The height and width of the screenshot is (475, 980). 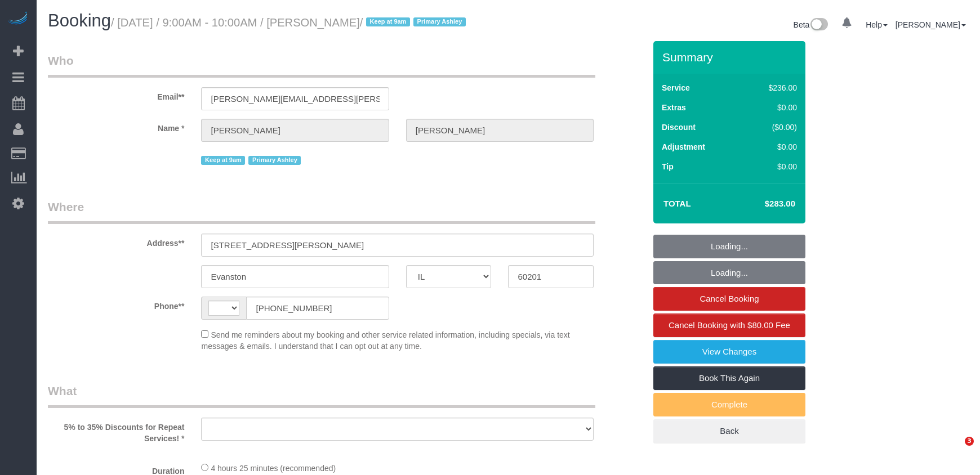 I want to click on strong: Total, so click(x=677, y=203).